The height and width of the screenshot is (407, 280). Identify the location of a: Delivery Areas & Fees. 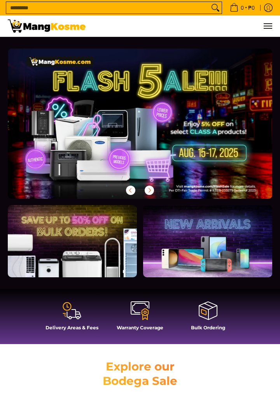
(72, 318).